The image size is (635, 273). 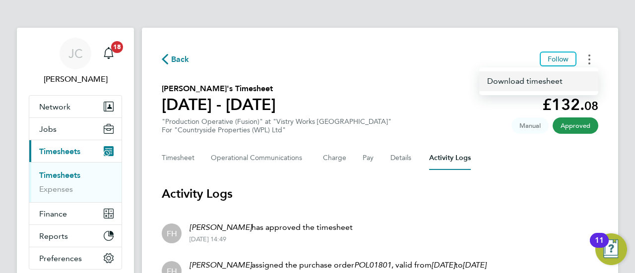 I want to click on button: Timesheet, so click(x=178, y=158).